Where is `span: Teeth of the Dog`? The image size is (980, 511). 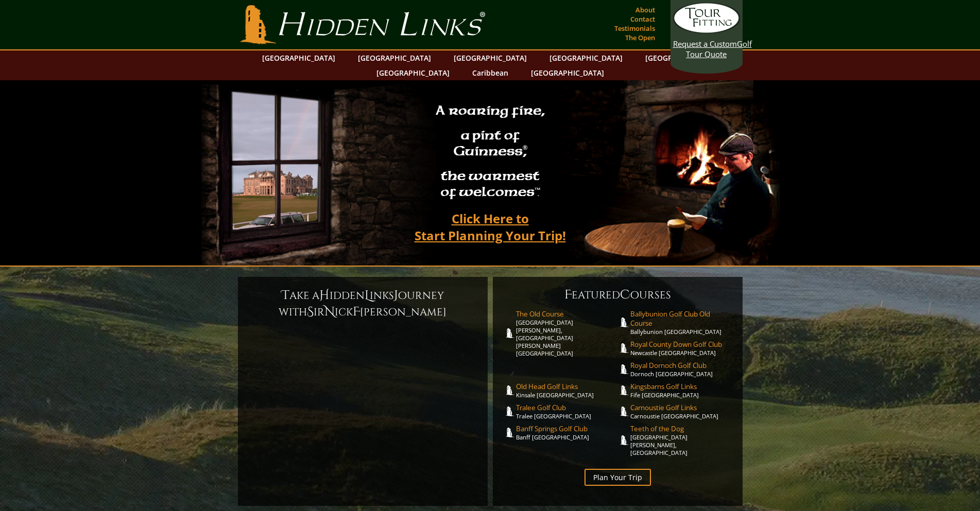
span: Teeth of the Dog is located at coordinates (682, 429).